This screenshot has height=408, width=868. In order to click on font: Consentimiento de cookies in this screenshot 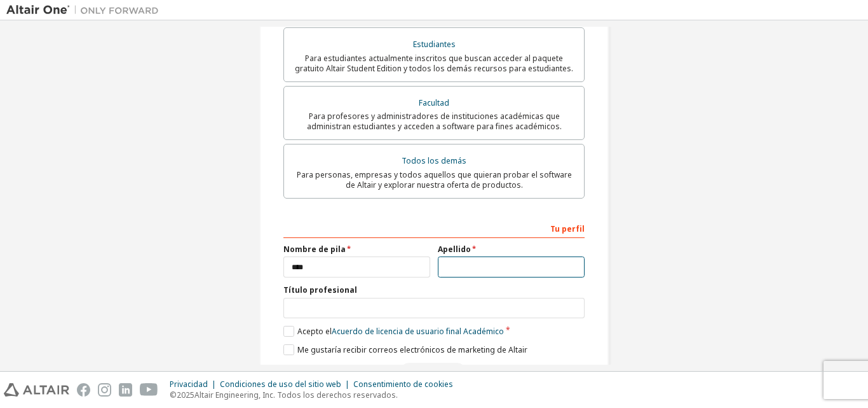, I will do `click(403, 383)`.